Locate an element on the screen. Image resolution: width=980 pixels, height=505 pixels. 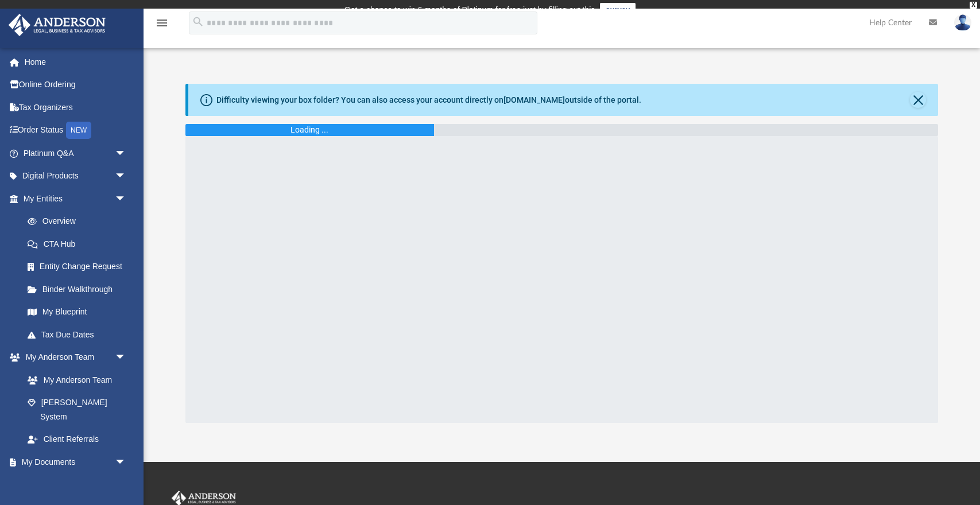
a: CTA Hub is located at coordinates (80, 244).